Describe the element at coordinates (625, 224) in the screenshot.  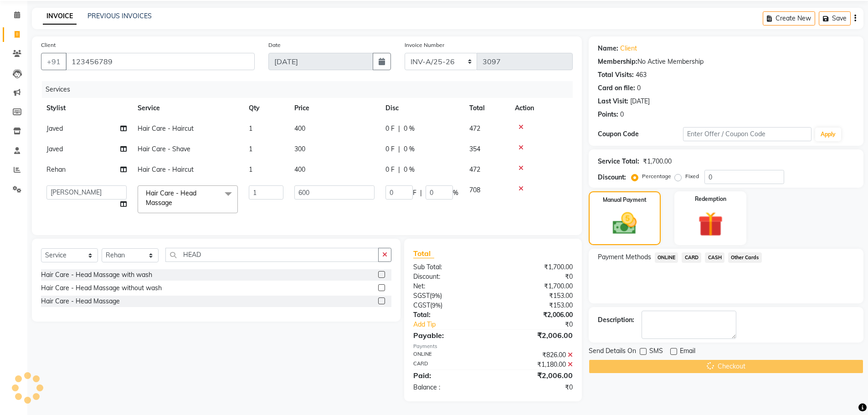
I see `img: _cash.svg` at that location.